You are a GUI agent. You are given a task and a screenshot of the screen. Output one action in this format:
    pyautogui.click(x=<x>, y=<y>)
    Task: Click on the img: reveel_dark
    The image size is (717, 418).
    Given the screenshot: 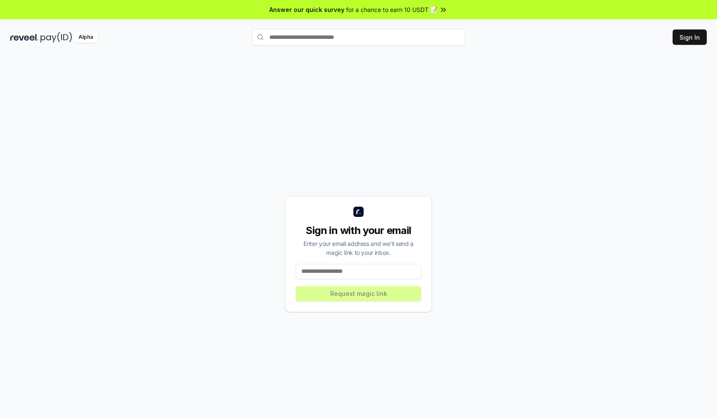 What is the action you would take?
    pyautogui.click(x=24, y=37)
    